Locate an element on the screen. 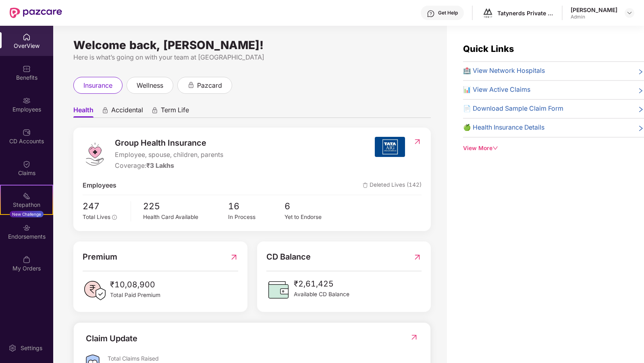 The image size is (644, 363). span: Quick Links is located at coordinates (488, 49).